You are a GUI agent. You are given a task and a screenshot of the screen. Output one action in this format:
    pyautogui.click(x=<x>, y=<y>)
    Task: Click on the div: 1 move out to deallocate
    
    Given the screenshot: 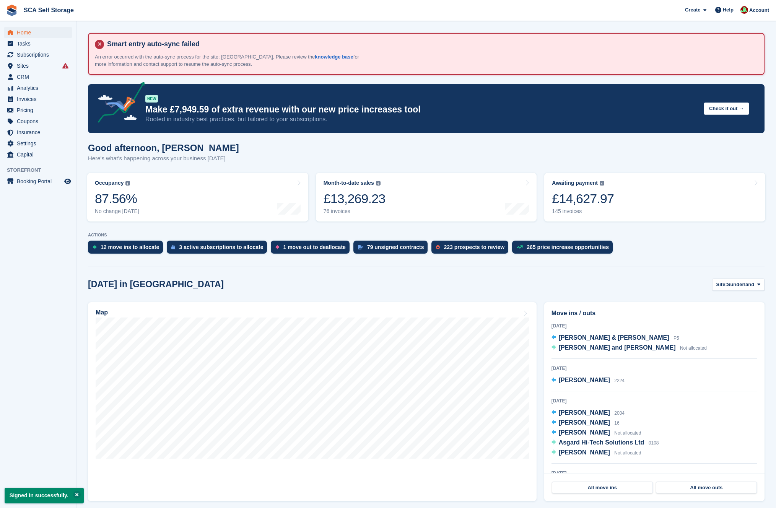 What is the action you would take?
    pyautogui.click(x=314, y=247)
    